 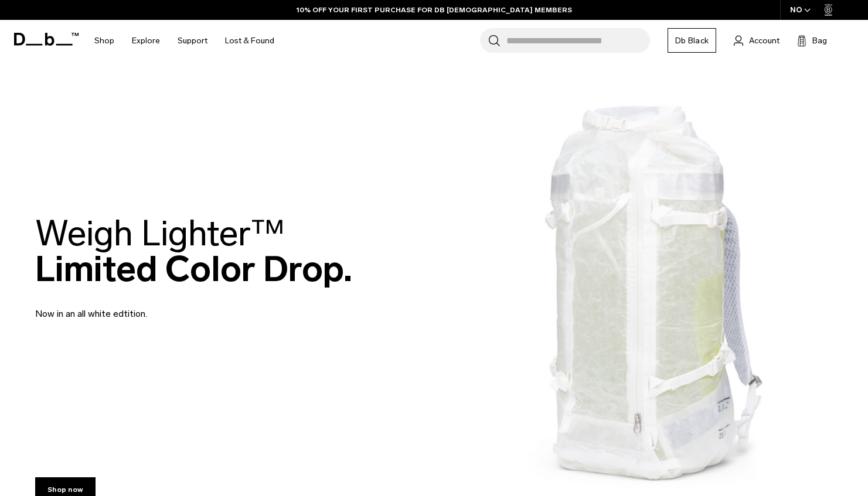 I want to click on a: Db Black, so click(x=692, y=40).